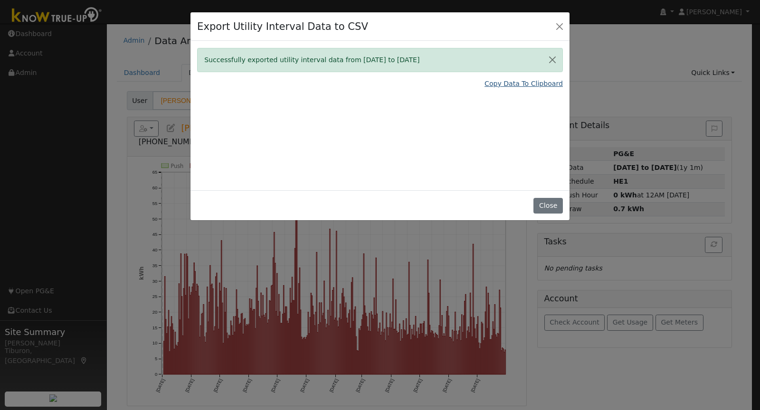 The image size is (760, 410). I want to click on h4: Export Utility Interval Data to CSV, so click(283, 27).